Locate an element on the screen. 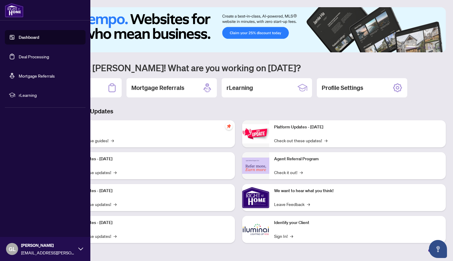 The width and height of the screenshot is (453, 261). img: Platform Updates - June 23, 2025 is located at coordinates (256, 134).